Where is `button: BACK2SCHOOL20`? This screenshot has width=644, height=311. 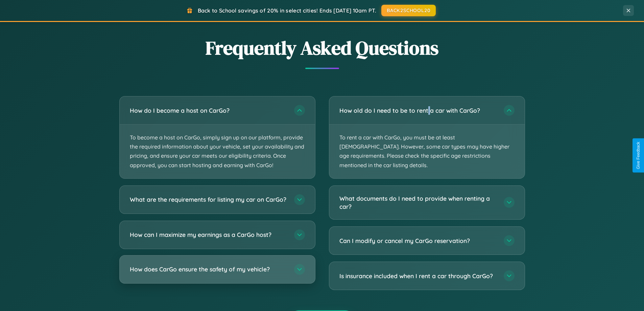 button: BACK2SCHOOL20 is located at coordinates (408, 11).